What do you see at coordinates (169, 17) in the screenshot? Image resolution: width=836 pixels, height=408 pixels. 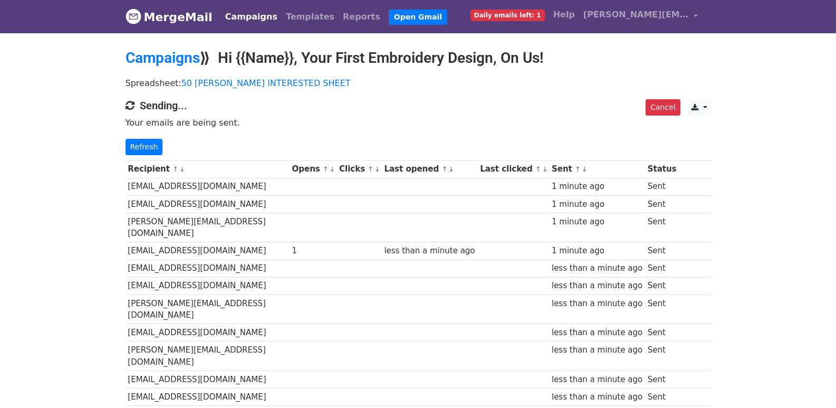 I see `a: MergeMail` at bounding box center [169, 17].